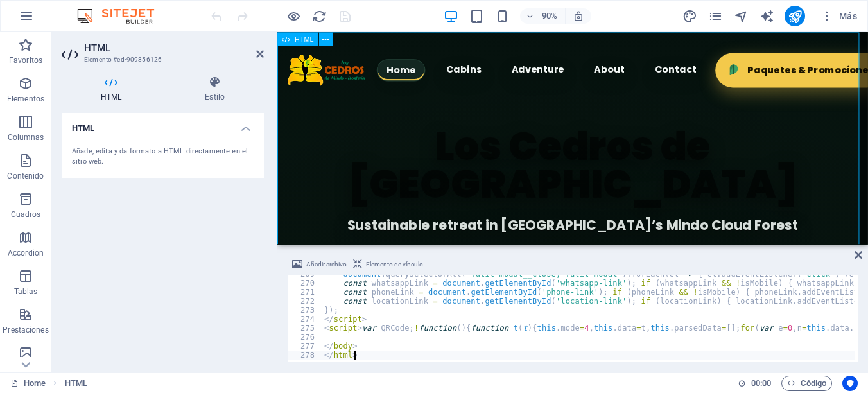 The width and height of the screenshot is (868, 393). I want to click on i: Al redimensionar, ajustar el nivel de zoom automáticamente para ajustarse al dispositivo elegido., so click(579, 16).